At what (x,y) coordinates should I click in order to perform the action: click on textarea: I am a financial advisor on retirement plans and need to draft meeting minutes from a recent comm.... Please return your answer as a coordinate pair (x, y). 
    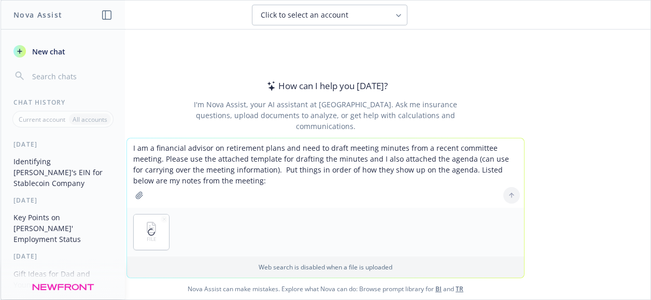
    Looking at the image, I should click on (326, 173).